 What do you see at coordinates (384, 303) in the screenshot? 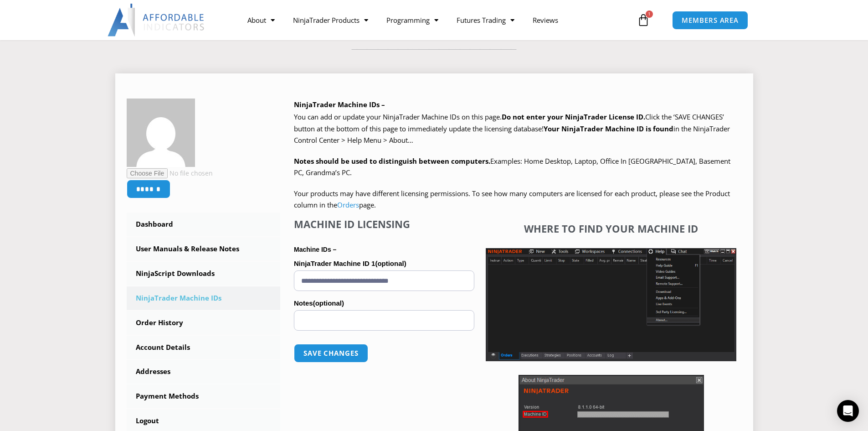
I see `label: Notes` at bounding box center [384, 303].